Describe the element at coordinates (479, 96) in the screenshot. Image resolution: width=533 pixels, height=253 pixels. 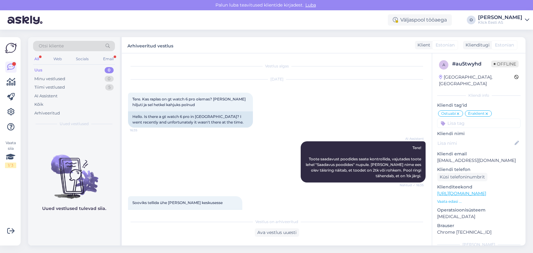
I see `div: Kliendi info` at that location.